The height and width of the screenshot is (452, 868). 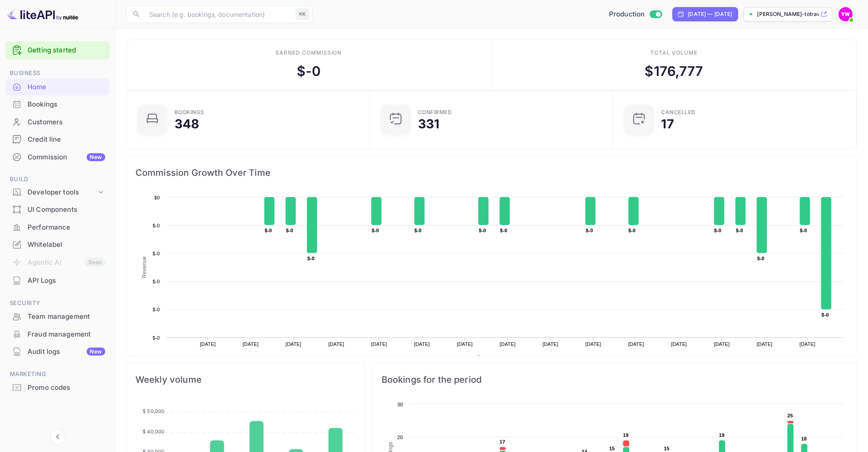 What do you see at coordinates (218, 15) in the screenshot?
I see `input: Search (e.g. bookings, documentation)` at bounding box center [218, 15].